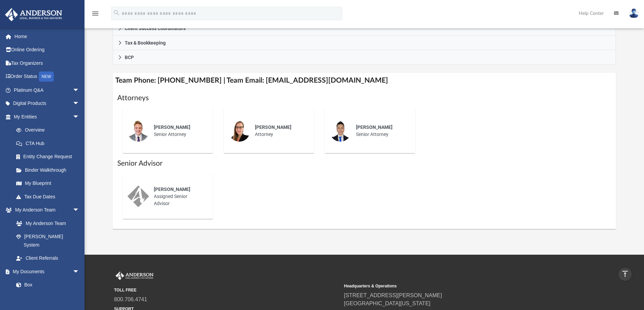 The image size is (644, 310). I want to click on span: Client Success Coordinators, so click(155, 28).